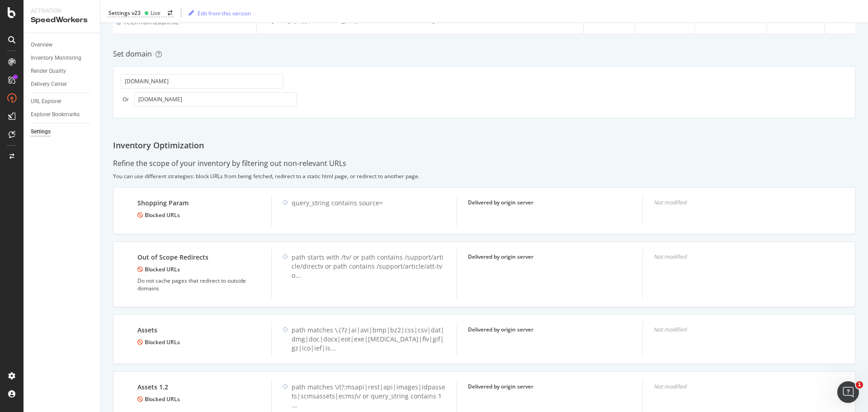  I want to click on div: SpeedWorkers, so click(62, 20).